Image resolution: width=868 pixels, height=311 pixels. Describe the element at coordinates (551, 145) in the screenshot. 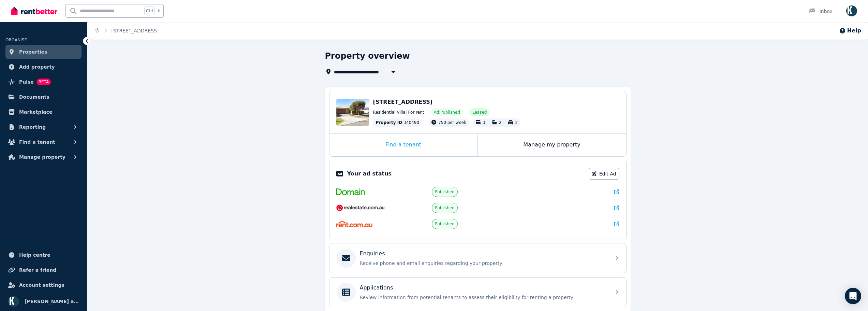

I see `div: Manage my property` at that location.